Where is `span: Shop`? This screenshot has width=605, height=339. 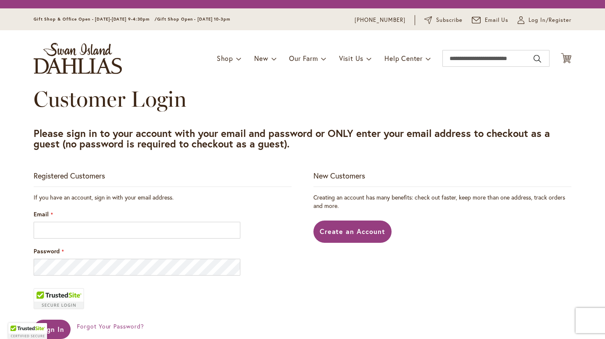
span: Shop is located at coordinates (225, 58).